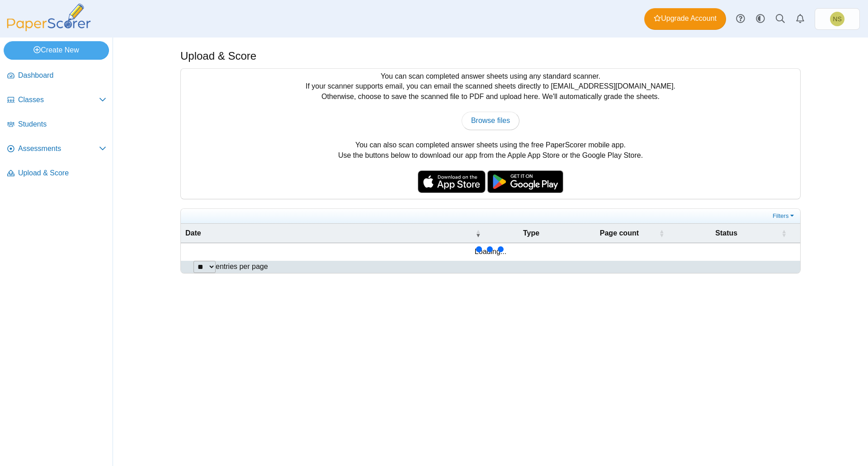 The image size is (868, 466). Describe the element at coordinates (490, 134) in the screenshot. I see `div: You can scan completed answer sheets using any standard scanner. If your scanner supports email, ...` at that location.